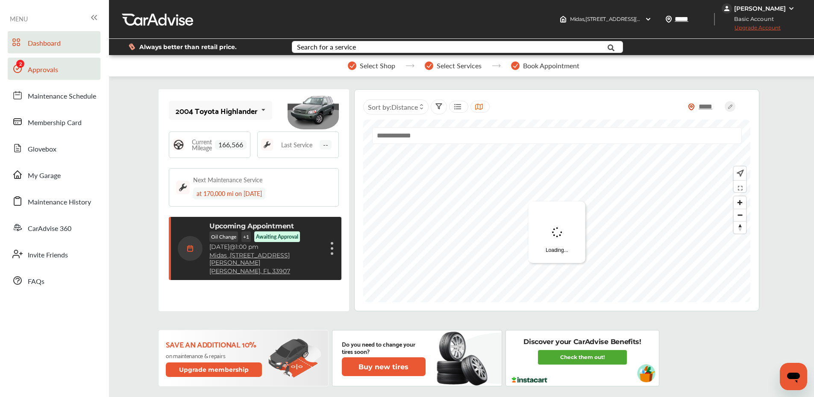 Image resolution: width=814 pixels, height=397 pixels. I want to click on a: CarAdvise 360, so click(54, 228).